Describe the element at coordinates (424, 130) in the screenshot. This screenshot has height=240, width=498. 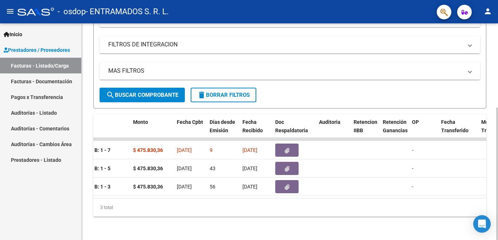
I see `datatable-header-cell: OP` at that location.